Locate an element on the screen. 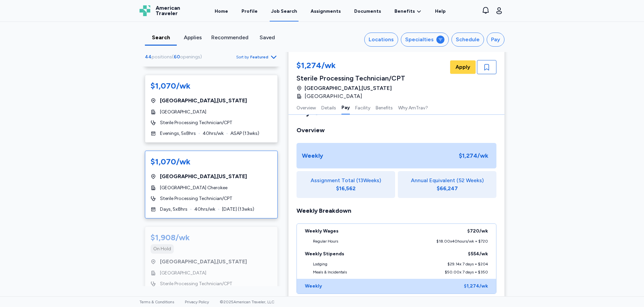 The height and width of the screenshot is (307, 644). span: positions is located at coordinates (162, 57).